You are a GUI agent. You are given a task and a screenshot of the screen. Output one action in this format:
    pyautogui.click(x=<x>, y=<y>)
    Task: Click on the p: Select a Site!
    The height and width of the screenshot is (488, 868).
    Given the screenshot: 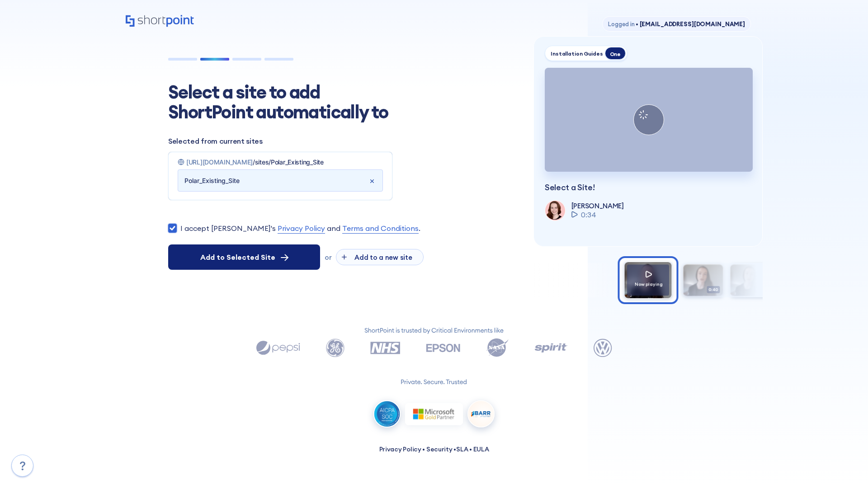 What is the action you would take?
    pyautogui.click(x=648, y=187)
    